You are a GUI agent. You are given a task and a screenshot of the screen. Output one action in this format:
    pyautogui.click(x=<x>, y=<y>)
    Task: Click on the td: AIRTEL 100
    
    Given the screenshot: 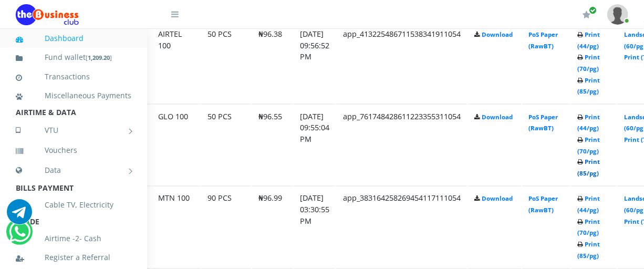 What is the action you would take?
    pyautogui.click(x=176, y=62)
    